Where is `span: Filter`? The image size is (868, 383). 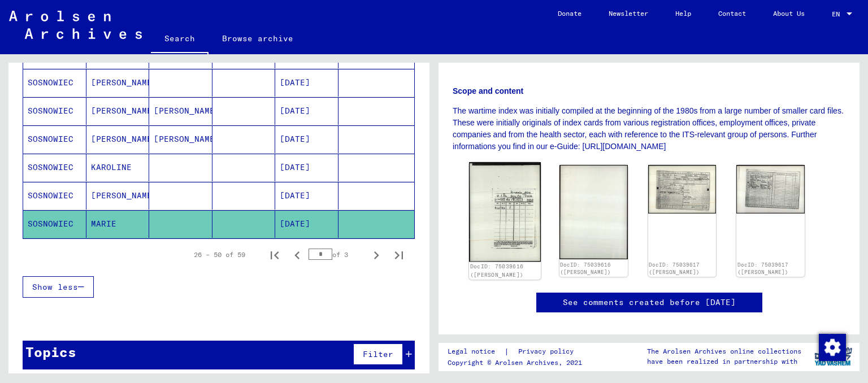
span: Filter is located at coordinates (378, 354).